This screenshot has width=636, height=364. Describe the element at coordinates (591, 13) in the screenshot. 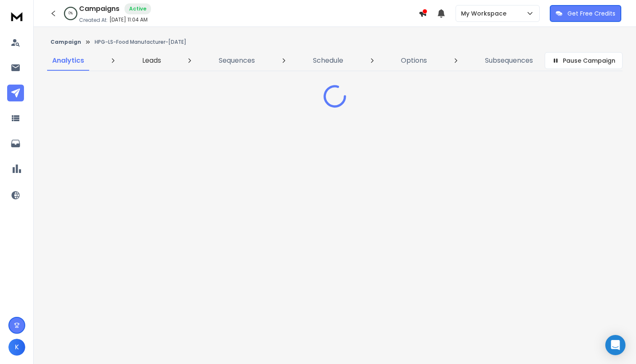

I see `p: Get Free Credits` at that location.